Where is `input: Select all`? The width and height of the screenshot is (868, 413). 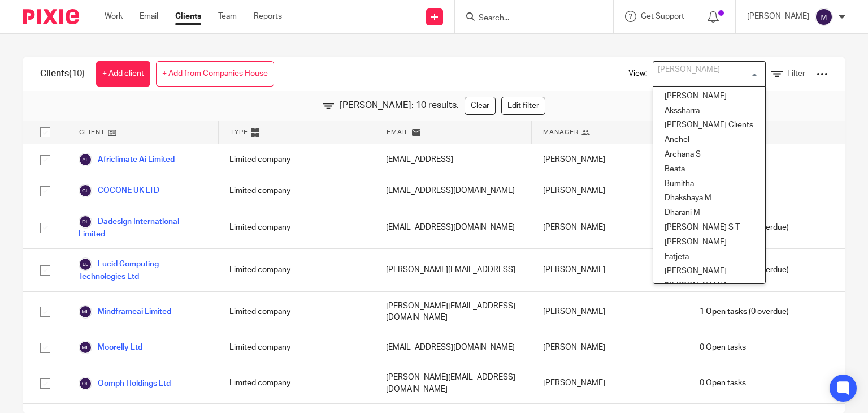 input: Select all is located at coordinates (45, 132).